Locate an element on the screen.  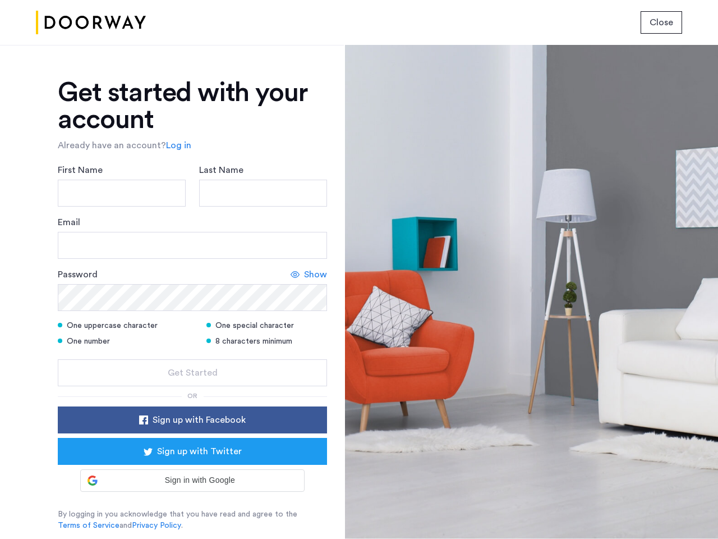
a: Log in is located at coordinates (178, 145).